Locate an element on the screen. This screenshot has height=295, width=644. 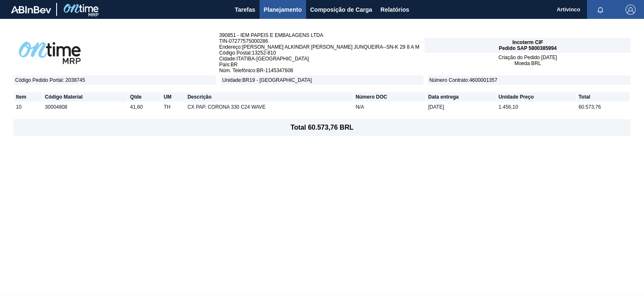
span: Código Postal : 13252-810 is located at coordinates (322, 53).